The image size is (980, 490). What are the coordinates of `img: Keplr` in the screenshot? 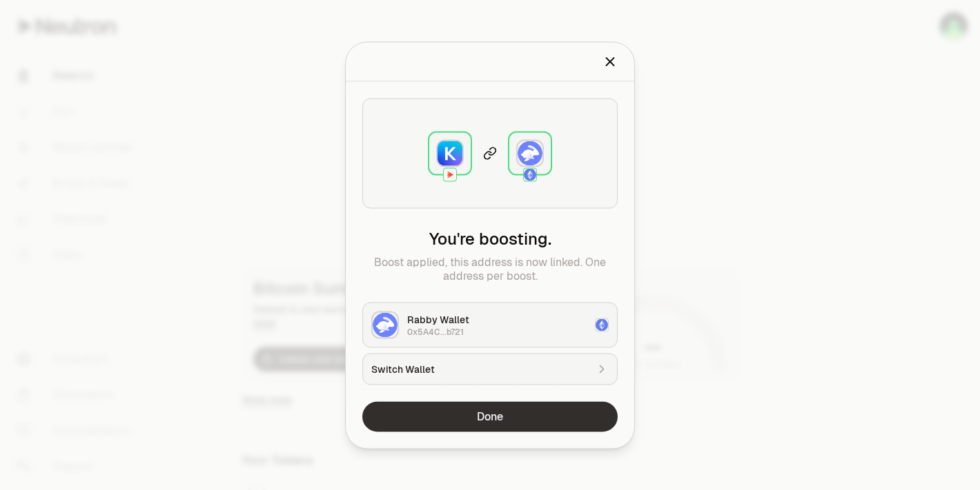 It's located at (450, 153).